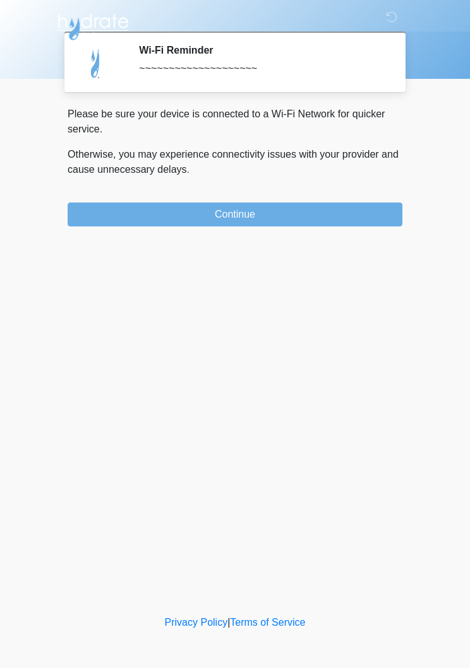 This screenshot has height=668, width=470. I want to click on img: Agent Avatar, so click(96, 63).